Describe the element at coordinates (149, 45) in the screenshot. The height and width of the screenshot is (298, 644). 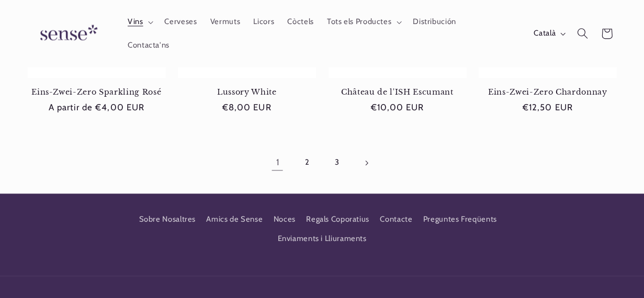
I see `span: Contacta'ns` at that location.